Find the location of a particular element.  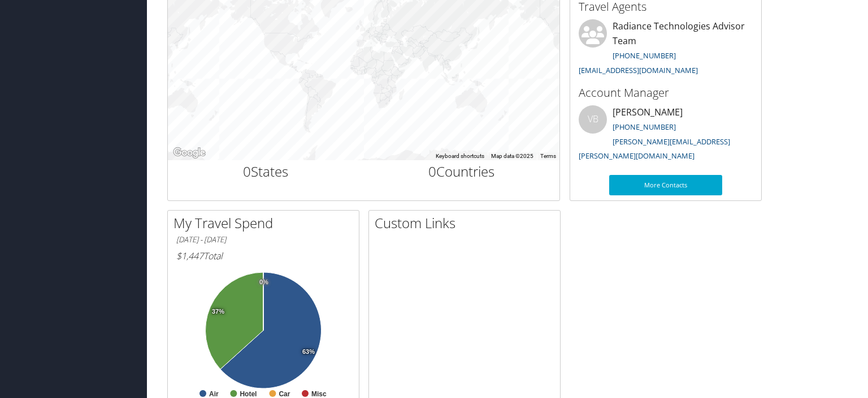

img: Google is located at coordinates (189, 153).